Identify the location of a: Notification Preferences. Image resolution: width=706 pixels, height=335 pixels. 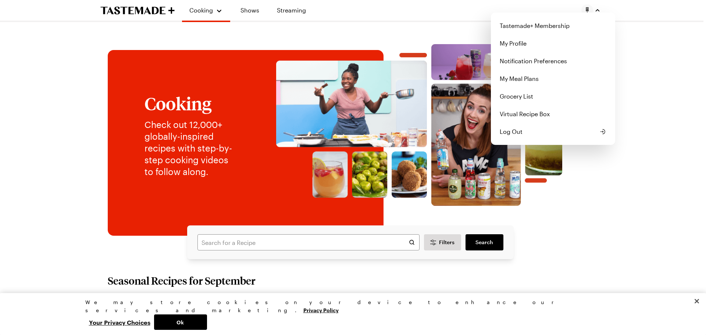
(553, 61).